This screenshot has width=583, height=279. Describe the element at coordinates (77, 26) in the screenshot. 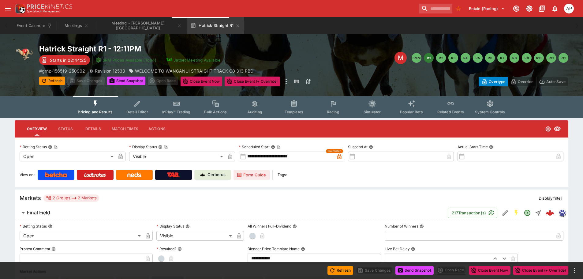

I see `button: Meetings` at that location.